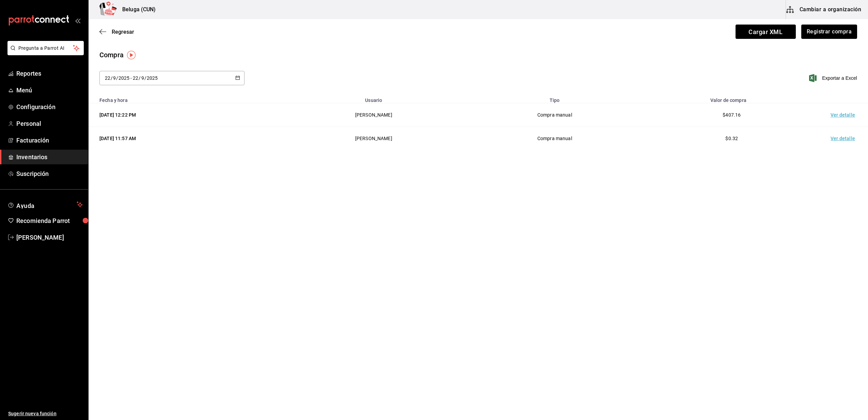 This screenshot has width=868, height=420. I want to click on img: Tooltip marker, so click(131, 55).